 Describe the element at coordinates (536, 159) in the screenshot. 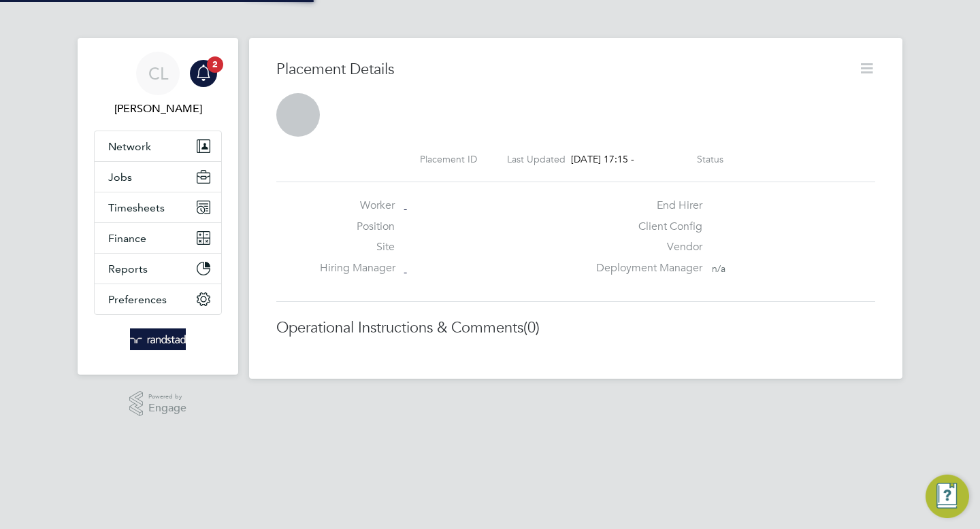

I see `label: Last Updated` at that location.